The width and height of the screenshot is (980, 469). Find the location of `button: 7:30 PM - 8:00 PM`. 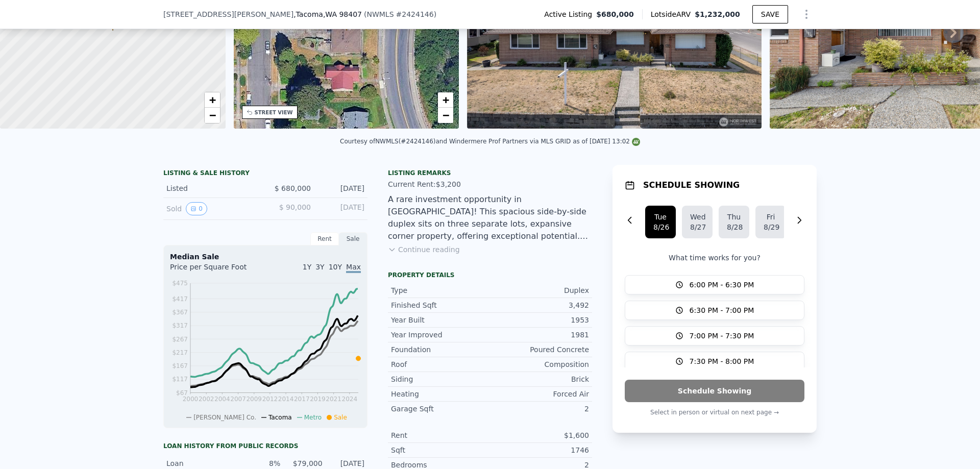

button: 7:30 PM - 8:00 PM is located at coordinates (714, 362).